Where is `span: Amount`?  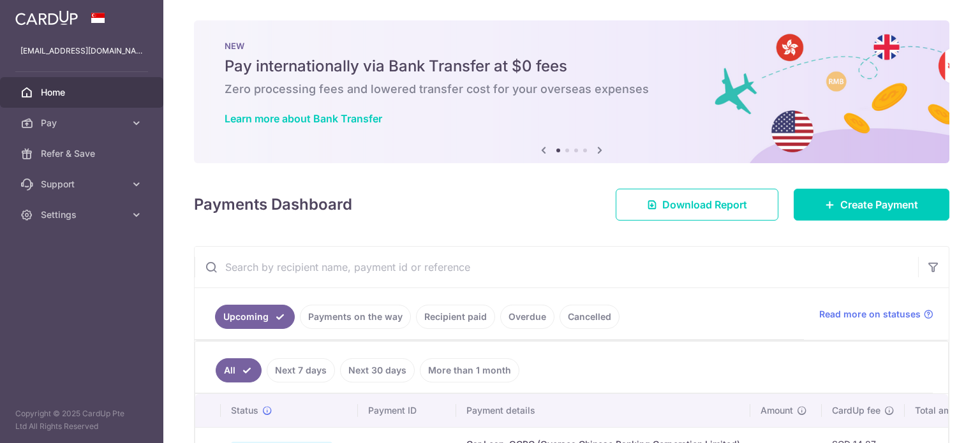 span: Amount is located at coordinates (776, 410).